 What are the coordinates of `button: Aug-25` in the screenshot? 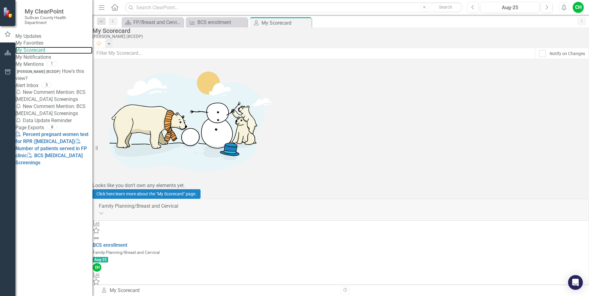 It's located at (510, 7).